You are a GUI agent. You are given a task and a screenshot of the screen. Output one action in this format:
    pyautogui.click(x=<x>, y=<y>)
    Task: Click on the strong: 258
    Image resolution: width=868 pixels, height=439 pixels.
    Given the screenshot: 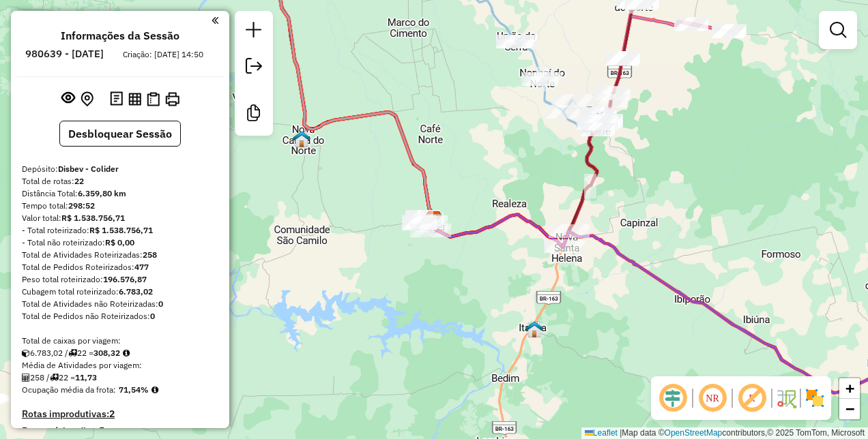 What is the action you would take?
    pyautogui.click(x=150, y=254)
    